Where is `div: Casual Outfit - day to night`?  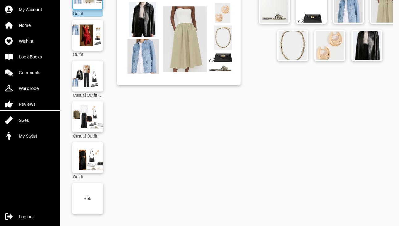 div: Casual Outfit - day to night is located at coordinates (88, 95).